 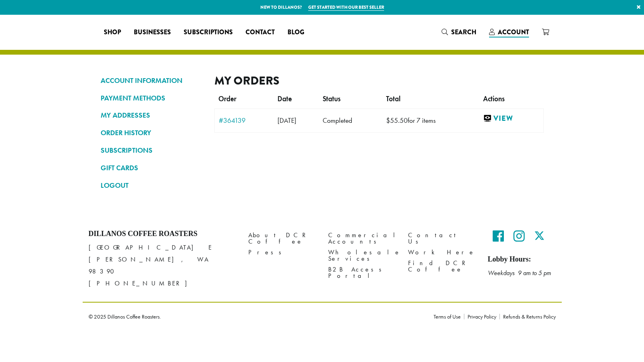 What do you see at coordinates (442, 253) in the screenshot?
I see `a: Work Here` at bounding box center [442, 253].